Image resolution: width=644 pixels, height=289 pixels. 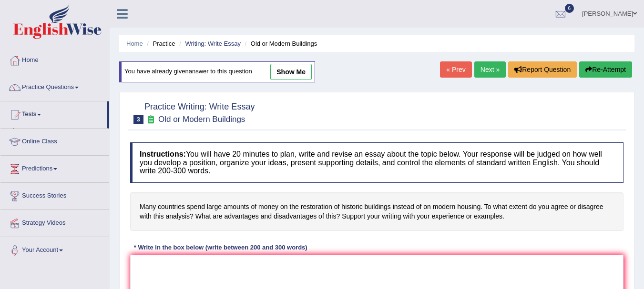 What do you see at coordinates (377, 162) in the screenshot?
I see `h4: You will have 20 minutes to plan, write and revise an essay about the topic below. Your response ...` at bounding box center [377, 162].